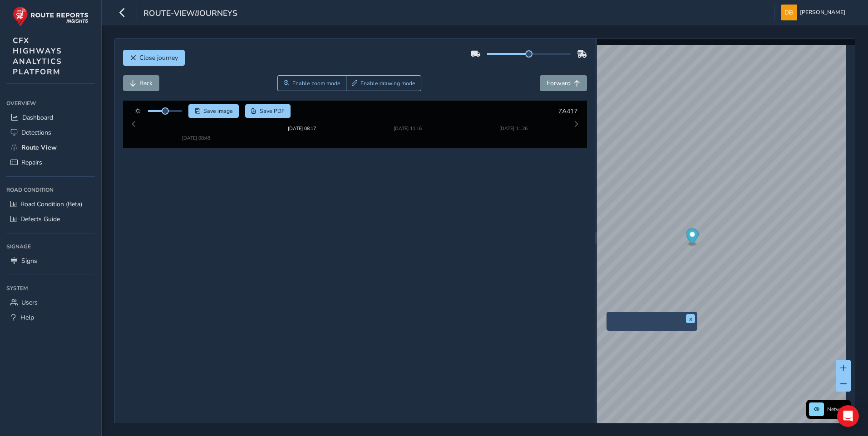 The image size is (868, 436). I want to click on a: Signs, so click(51, 261).